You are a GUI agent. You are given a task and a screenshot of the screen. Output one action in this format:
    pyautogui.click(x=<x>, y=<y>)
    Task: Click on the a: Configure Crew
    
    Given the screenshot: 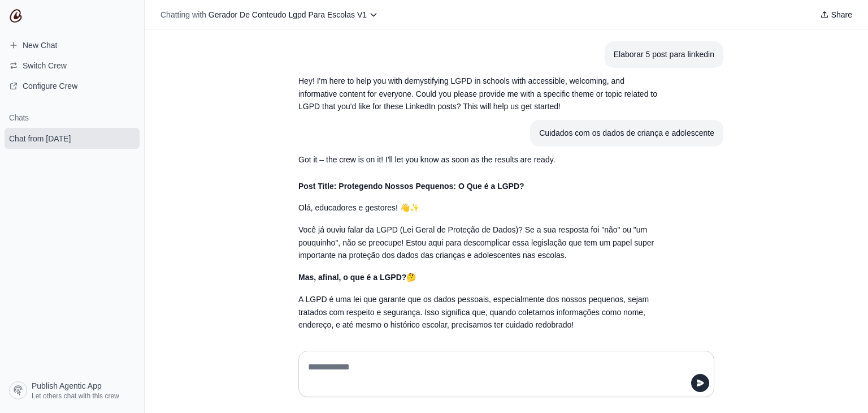 What is the action you would take?
    pyautogui.click(x=72, y=86)
    